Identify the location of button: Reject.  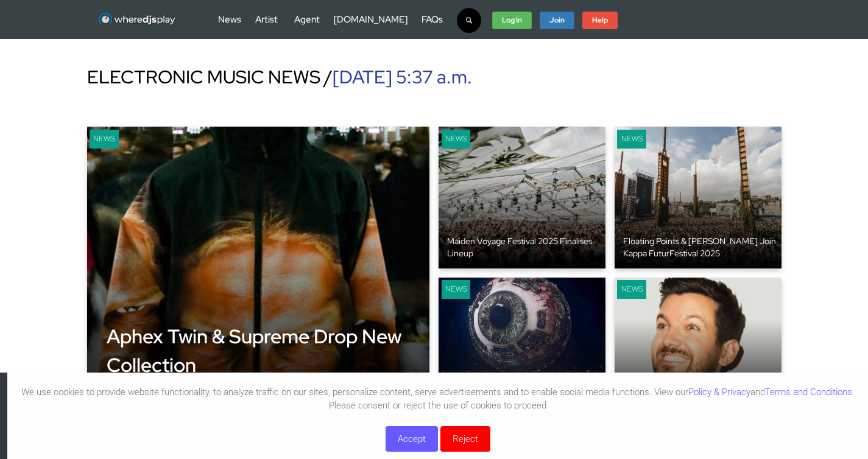
(466, 439).